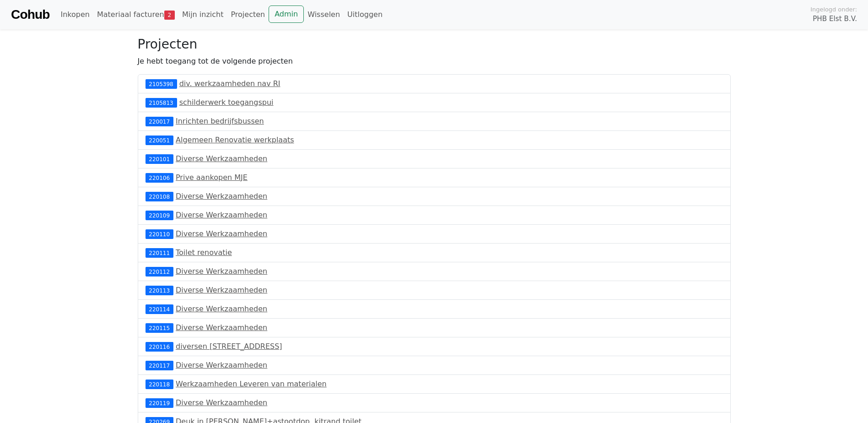 The height and width of the screenshot is (423, 868). What do you see at coordinates (159, 328) in the screenshot?
I see `div: 220115` at bounding box center [159, 328].